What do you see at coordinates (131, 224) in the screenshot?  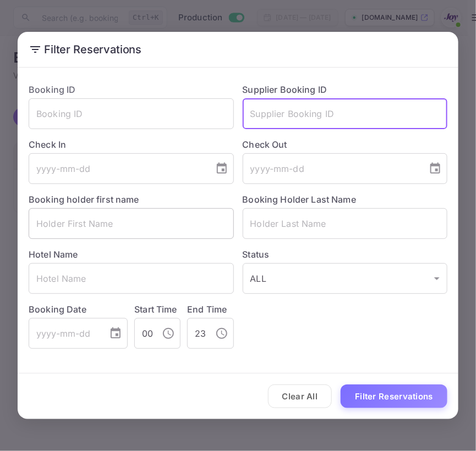 I see `input: Holder First Name` at bounding box center [131, 224].